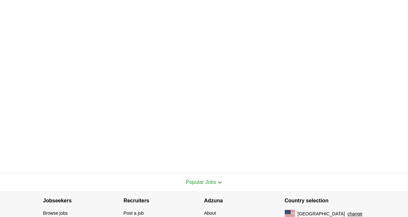 The width and height of the screenshot is (408, 217). I want to click on img: toggle icon, so click(220, 182).